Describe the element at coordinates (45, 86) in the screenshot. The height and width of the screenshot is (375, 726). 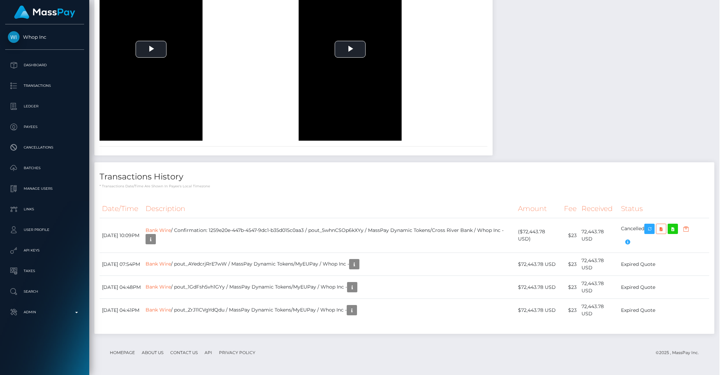
I see `p: Transactions` at that location.